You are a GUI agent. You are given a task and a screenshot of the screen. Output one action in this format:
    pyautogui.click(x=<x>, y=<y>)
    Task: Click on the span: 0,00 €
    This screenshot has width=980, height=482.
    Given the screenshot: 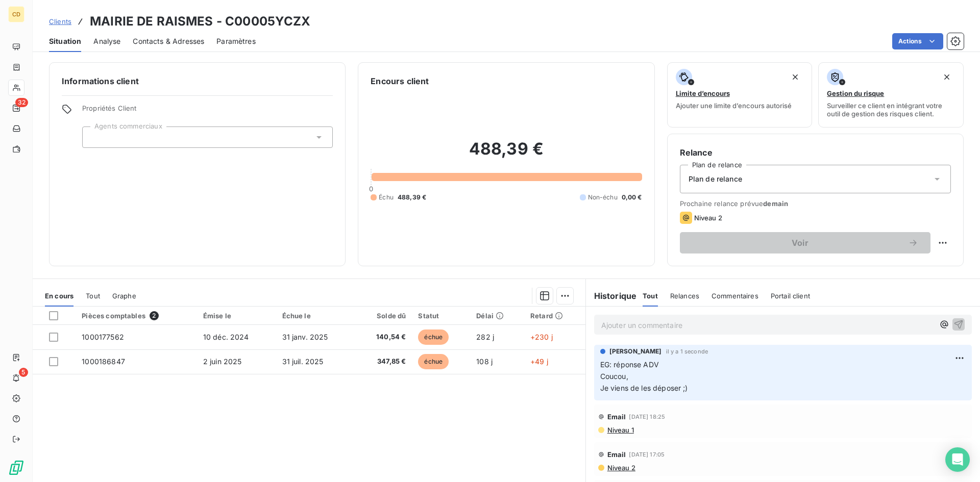 What is the action you would take?
    pyautogui.click(x=632, y=197)
    